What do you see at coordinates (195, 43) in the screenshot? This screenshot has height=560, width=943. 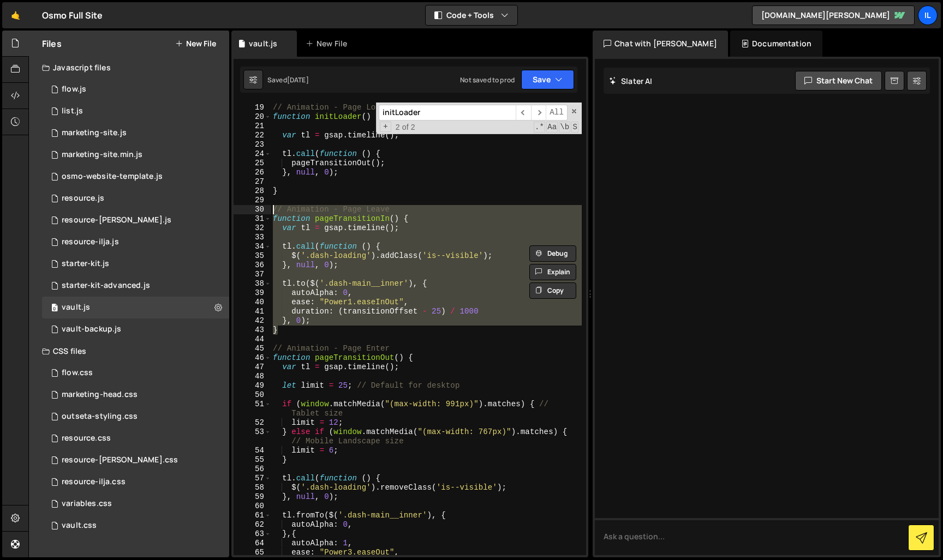 I see `button: New File` at bounding box center [195, 43].